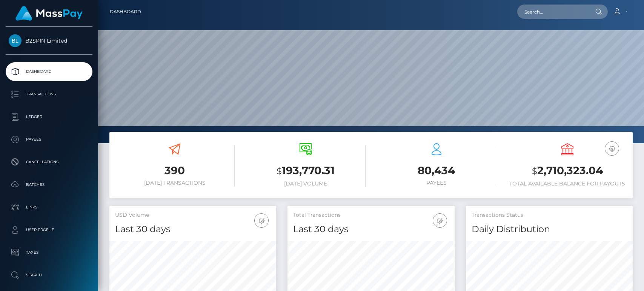 This screenshot has width=644, height=291. Describe the element at coordinates (49, 275) in the screenshot. I see `a: Search` at that location.